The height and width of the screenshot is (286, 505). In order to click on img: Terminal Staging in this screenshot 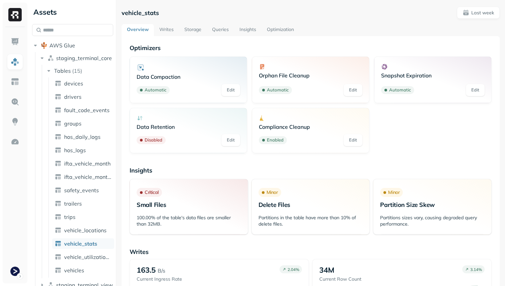, I will do `click(15, 271)`.